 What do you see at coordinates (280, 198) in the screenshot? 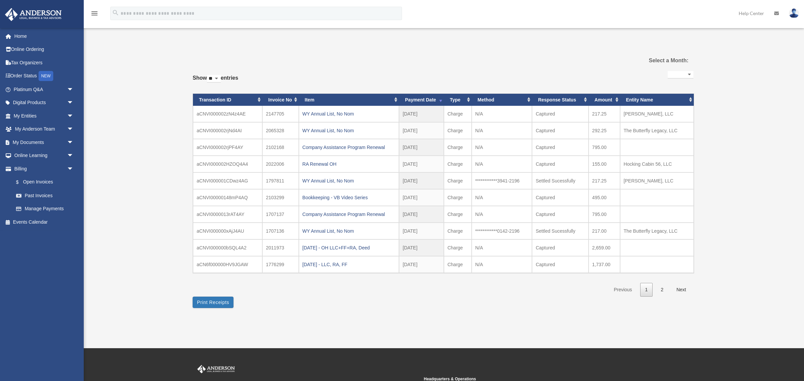
I see `td: 2103299` at bounding box center [280, 198].